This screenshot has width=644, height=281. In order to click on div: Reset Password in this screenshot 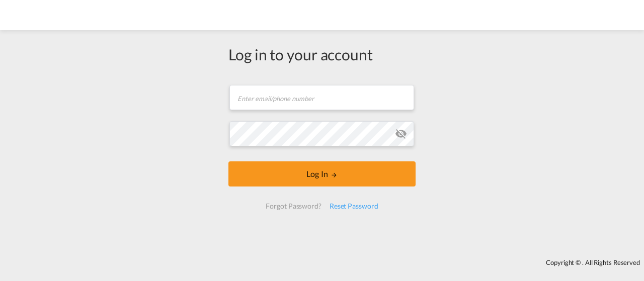, I will do `click(354, 206)`.